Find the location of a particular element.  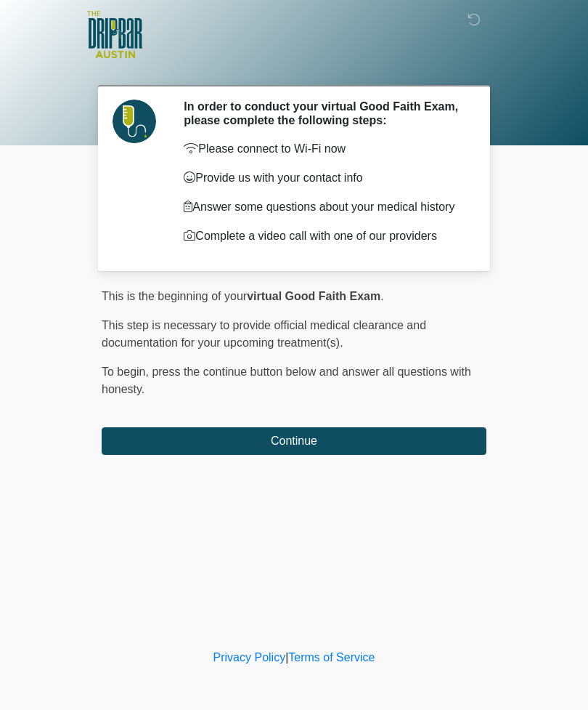

span: This is the beginning of your is located at coordinates (174, 295).